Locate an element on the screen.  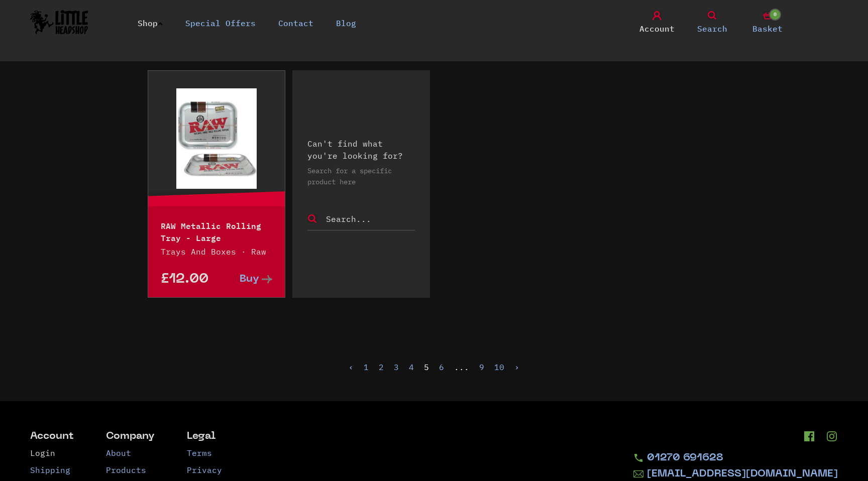
a: Products is located at coordinates (126, 470).